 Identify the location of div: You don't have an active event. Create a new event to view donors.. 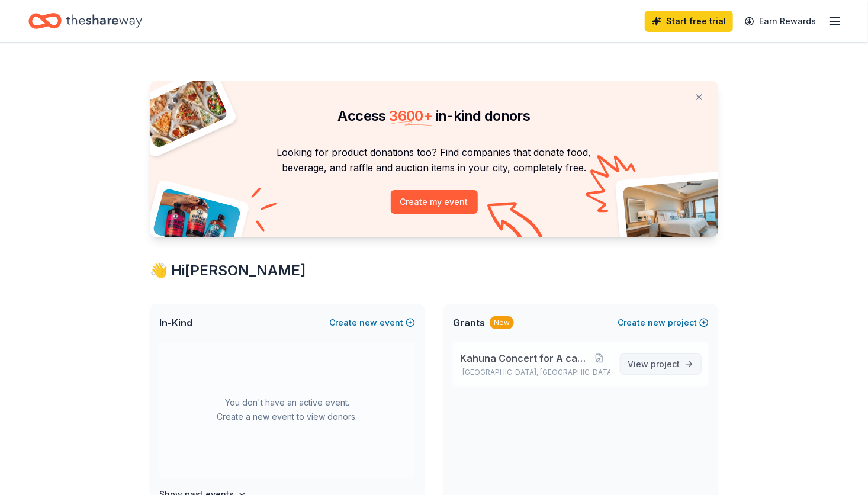
(287, 410).